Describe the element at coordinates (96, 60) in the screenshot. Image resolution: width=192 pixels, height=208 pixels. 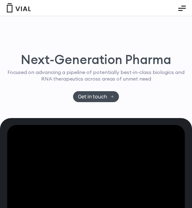
I see `h1: Next-Generation Pharma` at that location.